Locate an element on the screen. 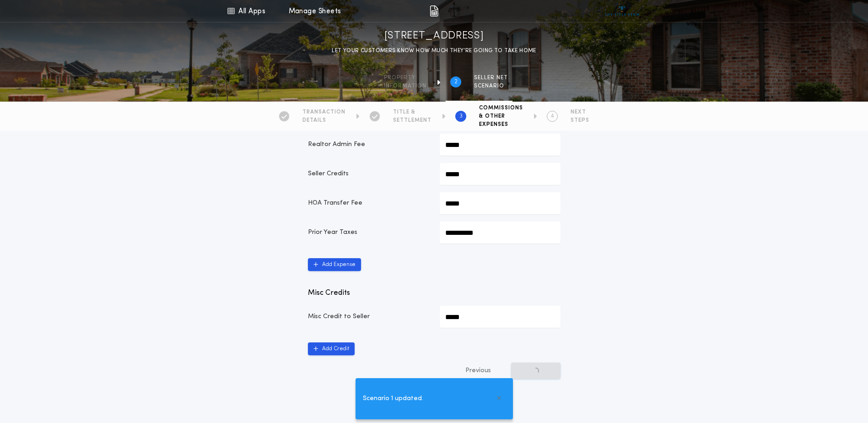 Image resolution: width=868 pixels, height=423 pixels. img: img is located at coordinates (434, 11).